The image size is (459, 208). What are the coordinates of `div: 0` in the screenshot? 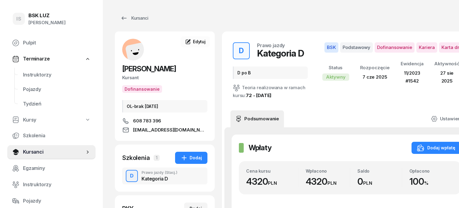 It's located at (380, 182).